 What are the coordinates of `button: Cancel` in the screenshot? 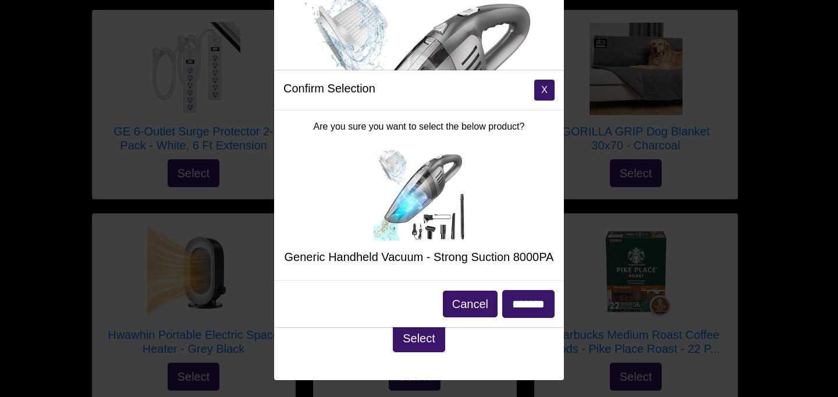 It's located at (470, 304).